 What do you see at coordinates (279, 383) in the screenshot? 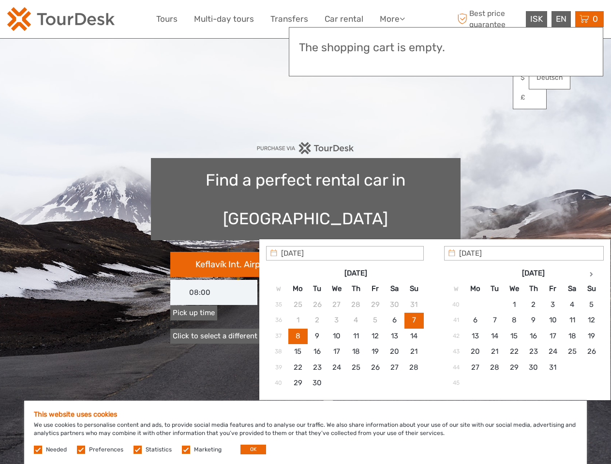
I see `td: 40` at bounding box center [279, 383].